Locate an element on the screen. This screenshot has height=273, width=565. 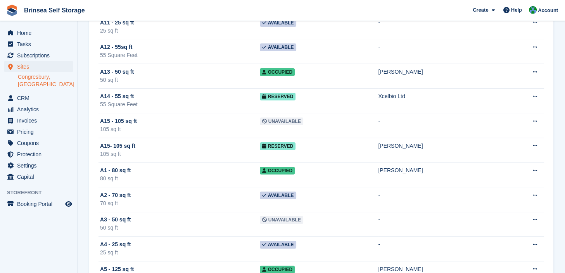
span: Analytics is located at coordinates (40, 109).